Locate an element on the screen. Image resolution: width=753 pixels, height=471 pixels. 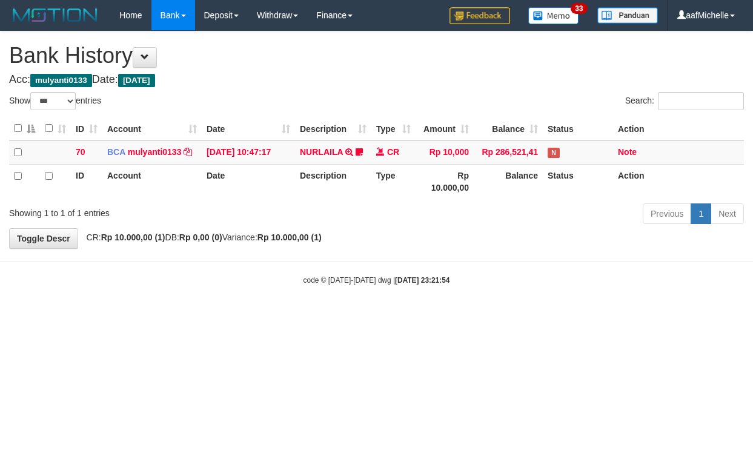
th: Balance: activate to sort column ascending is located at coordinates (508, 128).